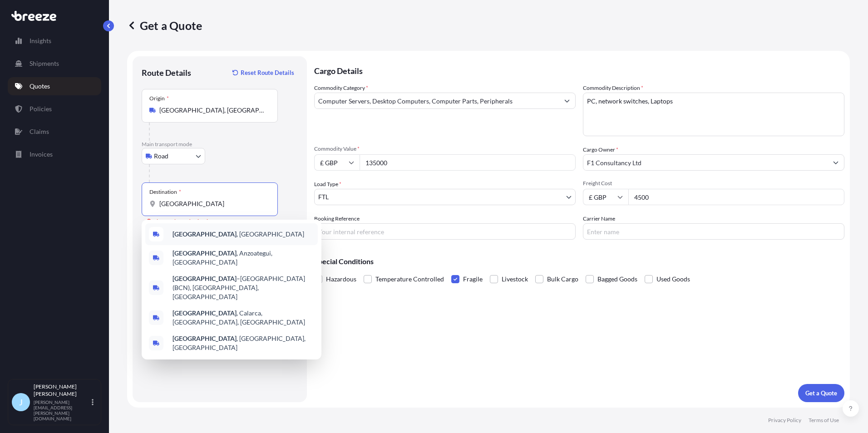 The height and width of the screenshot is (433, 868). What do you see at coordinates (579, 262) in the screenshot?
I see `p: Special Conditions` at bounding box center [579, 262].